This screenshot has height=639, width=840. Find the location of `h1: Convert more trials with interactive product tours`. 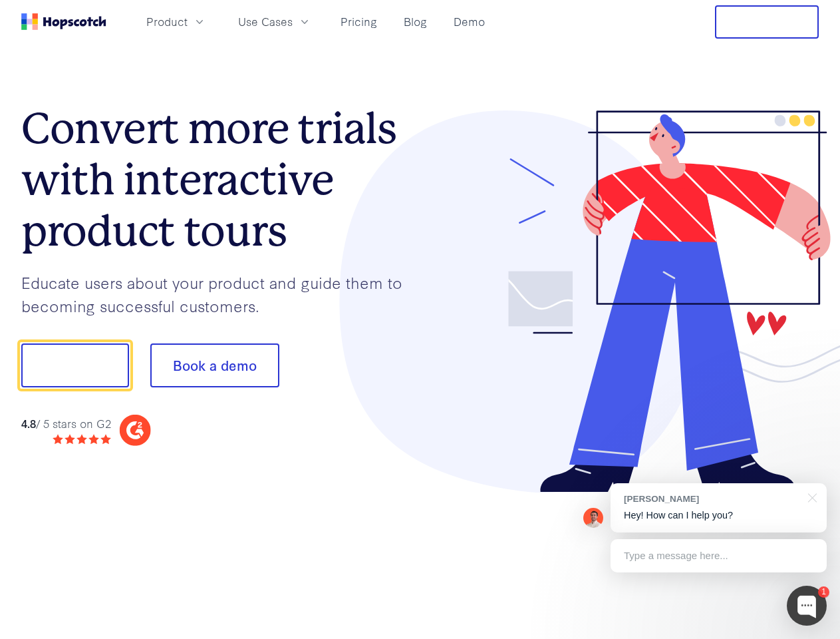

h1: Convert more trials with interactive product tours is located at coordinates (221, 180).